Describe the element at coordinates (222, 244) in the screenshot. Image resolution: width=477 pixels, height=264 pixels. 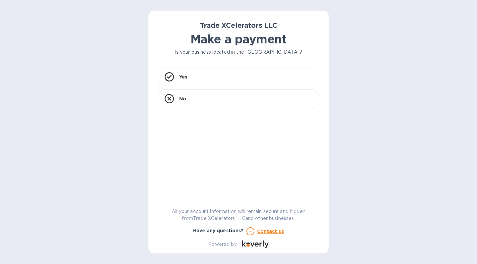
I see `p: Powered by` at that location.